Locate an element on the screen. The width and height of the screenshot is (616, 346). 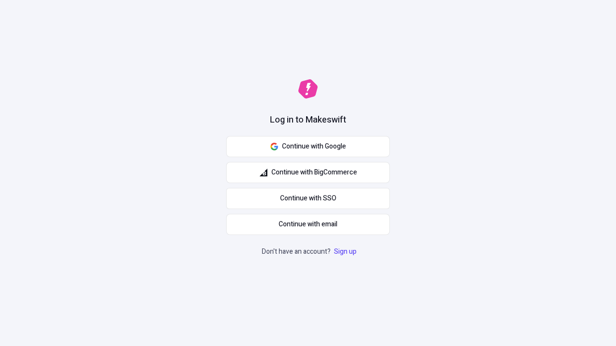
span: Continue with email is located at coordinates (308, 225).